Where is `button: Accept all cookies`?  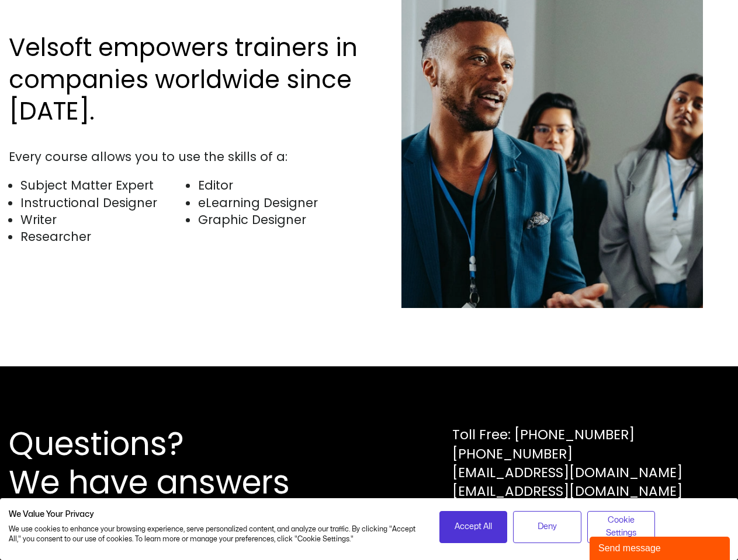 button: Accept all cookies is located at coordinates (474, 527).